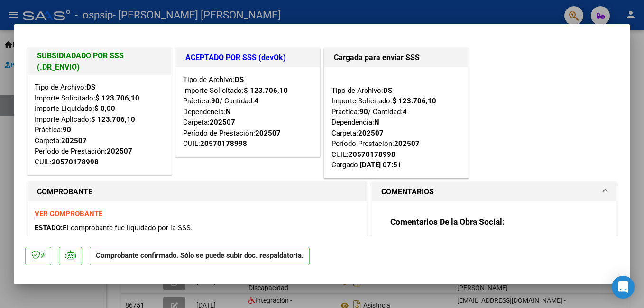 The image size is (644, 308). I want to click on h1: COMENTARIOS, so click(407, 192).